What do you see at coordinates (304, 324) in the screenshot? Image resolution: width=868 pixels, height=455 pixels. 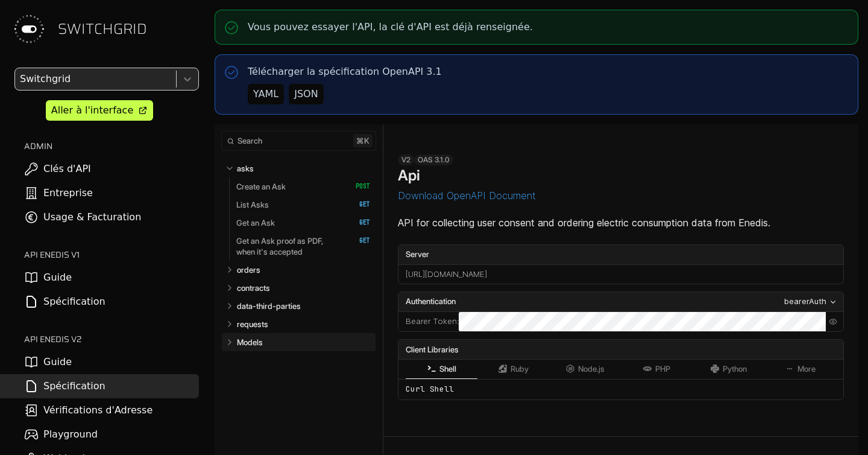 I see `a: requests` at bounding box center [304, 324].